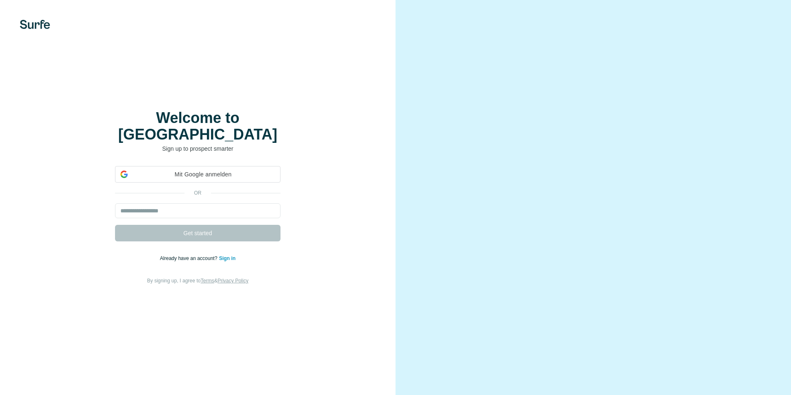 This screenshot has height=395, width=791. What do you see at coordinates (198, 193) in the screenshot?
I see `p: or` at bounding box center [198, 193].